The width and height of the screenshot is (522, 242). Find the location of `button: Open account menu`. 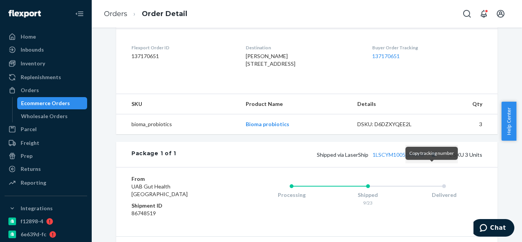

button: Open account menu is located at coordinates (500, 14).